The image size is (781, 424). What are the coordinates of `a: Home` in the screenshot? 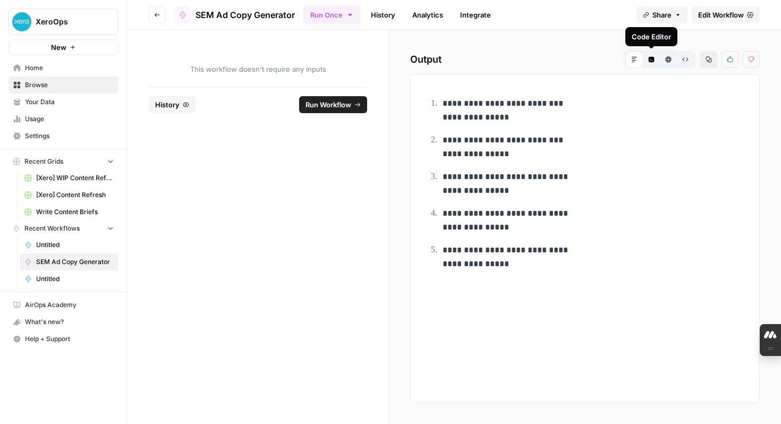 It's located at (63, 68).